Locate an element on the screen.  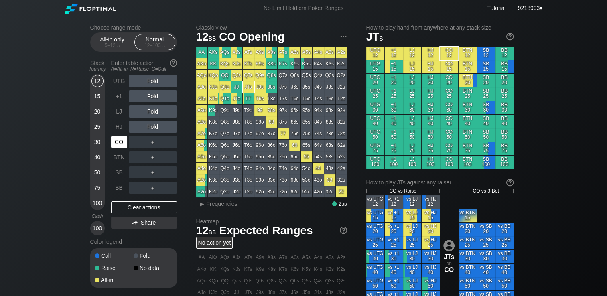
div: Q3s is located at coordinates (330, 75).